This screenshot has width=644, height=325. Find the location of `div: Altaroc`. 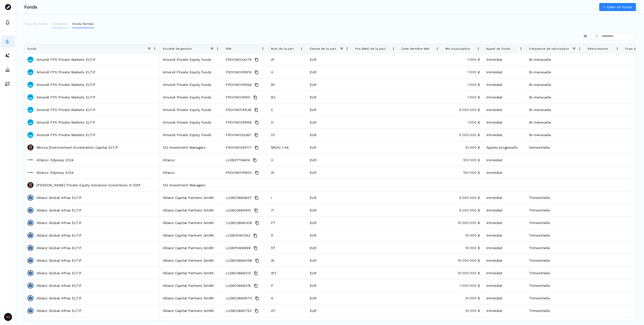

div: Altaroc is located at coordinates (191, 160).